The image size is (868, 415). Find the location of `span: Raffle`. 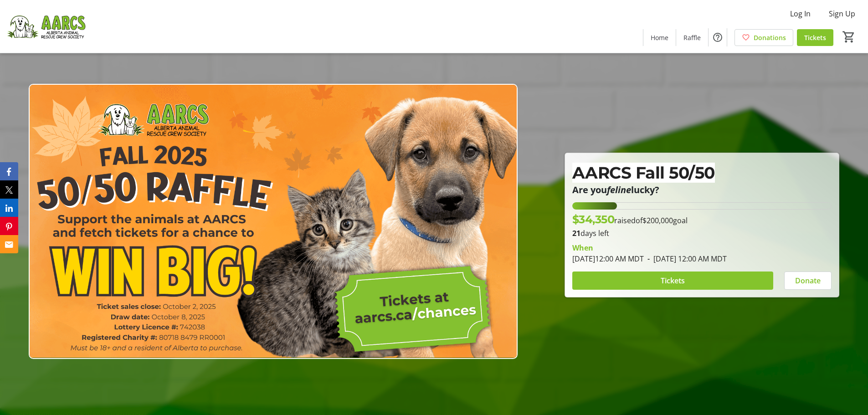

span: Raffle is located at coordinates (692, 37).